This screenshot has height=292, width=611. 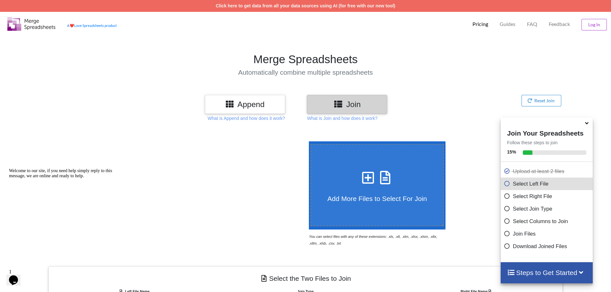 What do you see at coordinates (547, 234) in the screenshot?
I see `p: Join Files` at bounding box center [547, 234].